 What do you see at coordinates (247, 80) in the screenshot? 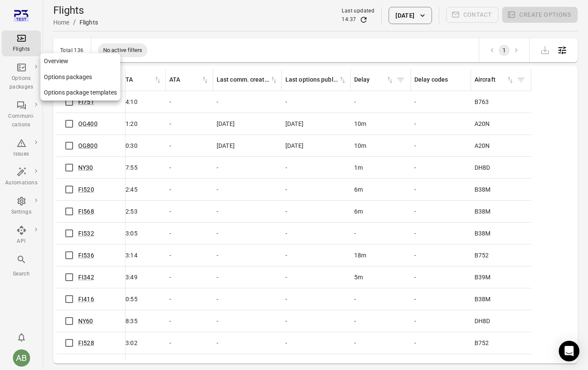
I see `div: Sort by last communication created in ascending order` at bounding box center [247, 80].